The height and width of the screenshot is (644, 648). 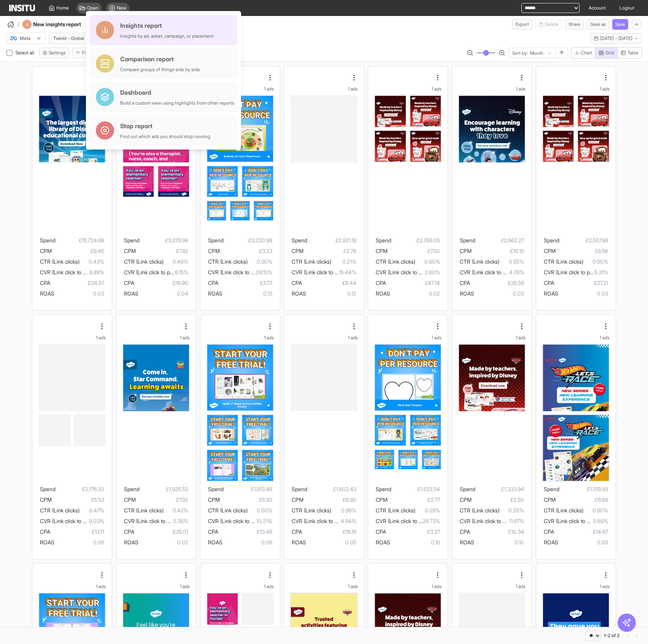 What do you see at coordinates (343, 262) in the screenshot?
I see `span: 0.21%` at bounding box center [343, 262].